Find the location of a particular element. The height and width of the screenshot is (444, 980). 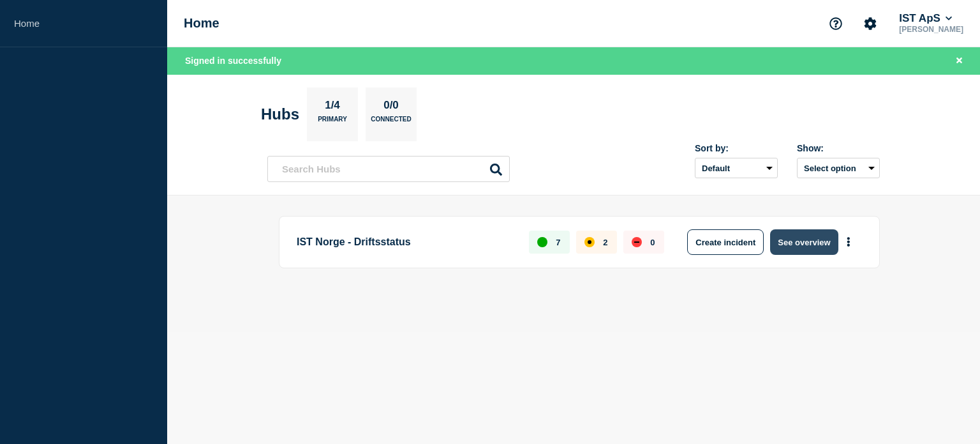

button: Account settings is located at coordinates (871, 24).